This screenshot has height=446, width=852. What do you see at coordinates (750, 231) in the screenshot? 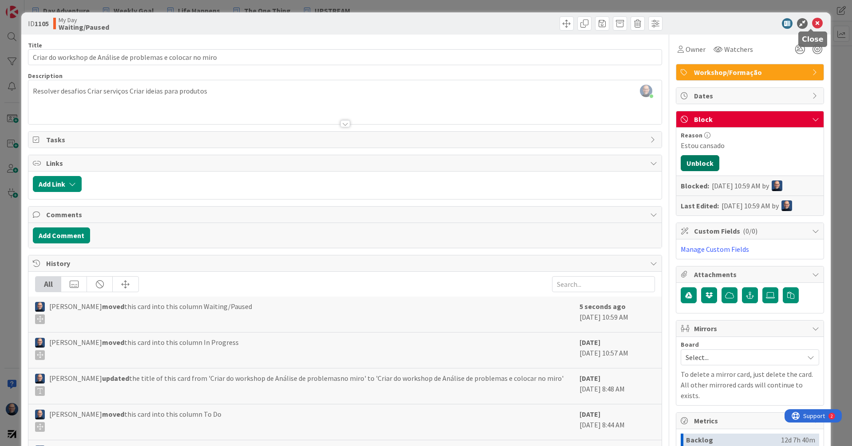
I see `span: ( 0/0 )` at bounding box center [750, 231].